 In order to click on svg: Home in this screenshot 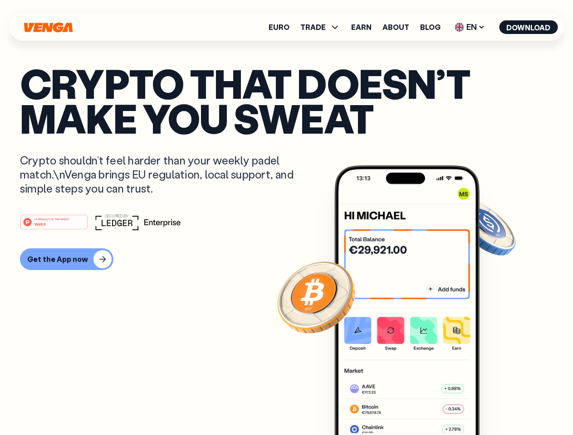, I will do `click(48, 27)`.